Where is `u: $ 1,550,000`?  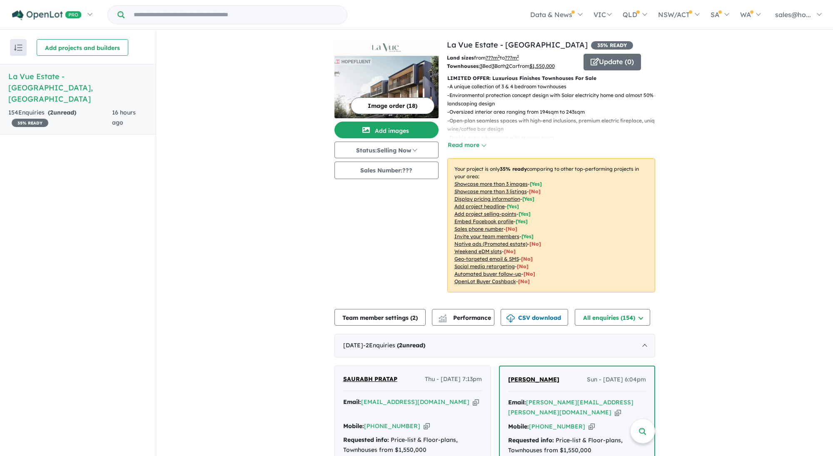
u: $ 1,550,000 is located at coordinates (542, 66).